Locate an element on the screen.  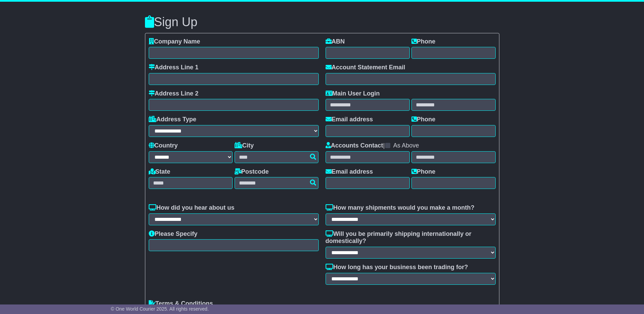
label: How many shipments would you make a month? is located at coordinates (400, 208).